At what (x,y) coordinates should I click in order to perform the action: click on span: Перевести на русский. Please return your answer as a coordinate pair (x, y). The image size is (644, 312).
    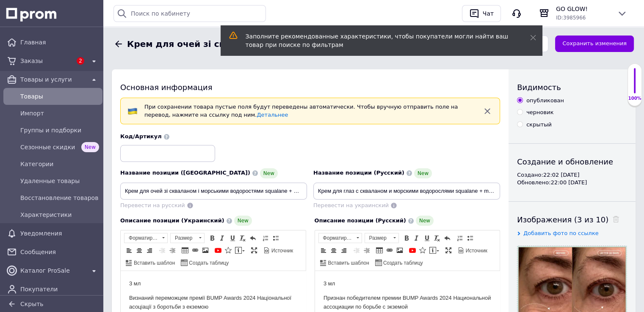
    Looking at the image, I should click on (152, 205).